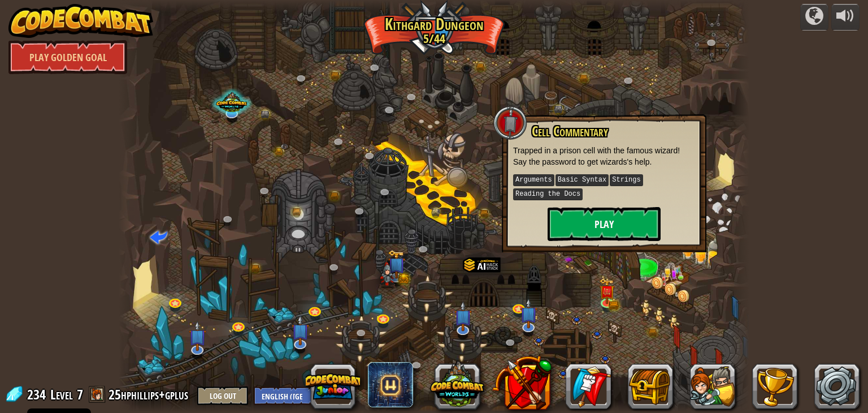 The height and width of the screenshot is (413, 868). I want to click on img: level-banner-unlock-subscriber.png, so click(395, 264).